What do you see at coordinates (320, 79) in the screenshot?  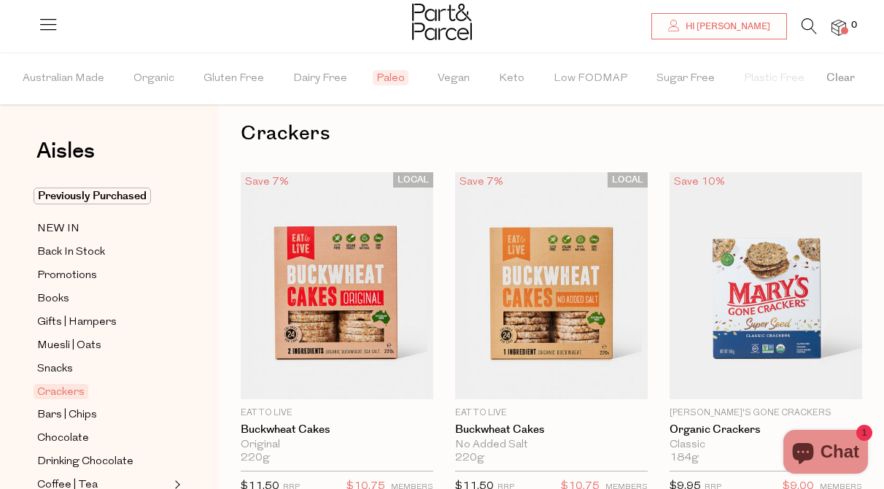 I see `span: Dairy Free` at bounding box center [320, 79].